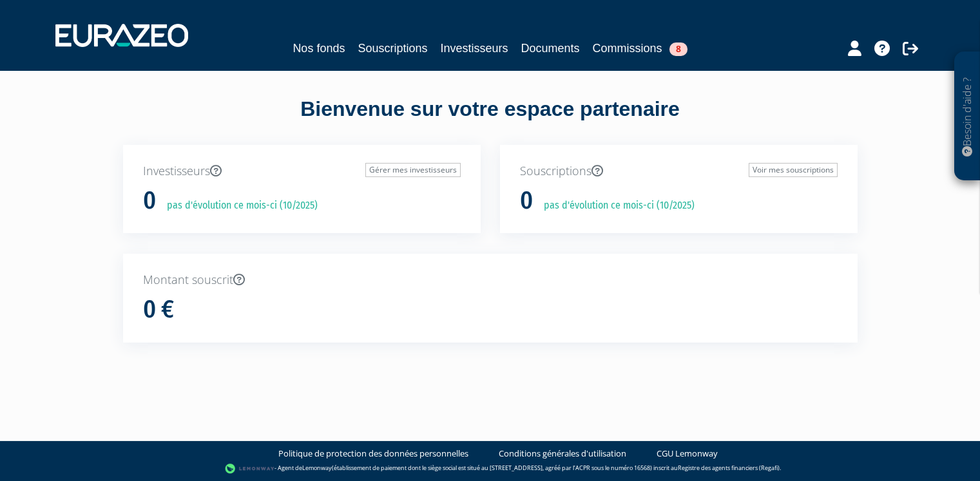 This screenshot has width=980, height=481. What do you see at coordinates (301, 171) in the screenshot?
I see `p: Investisseurs` at bounding box center [301, 171].